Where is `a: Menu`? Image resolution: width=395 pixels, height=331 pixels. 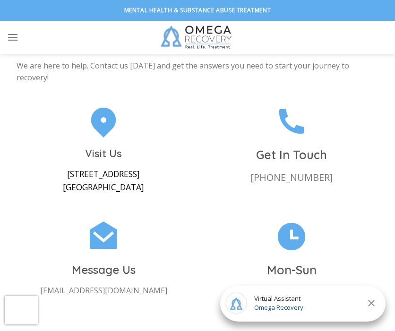
a: Menu is located at coordinates (13, 37).